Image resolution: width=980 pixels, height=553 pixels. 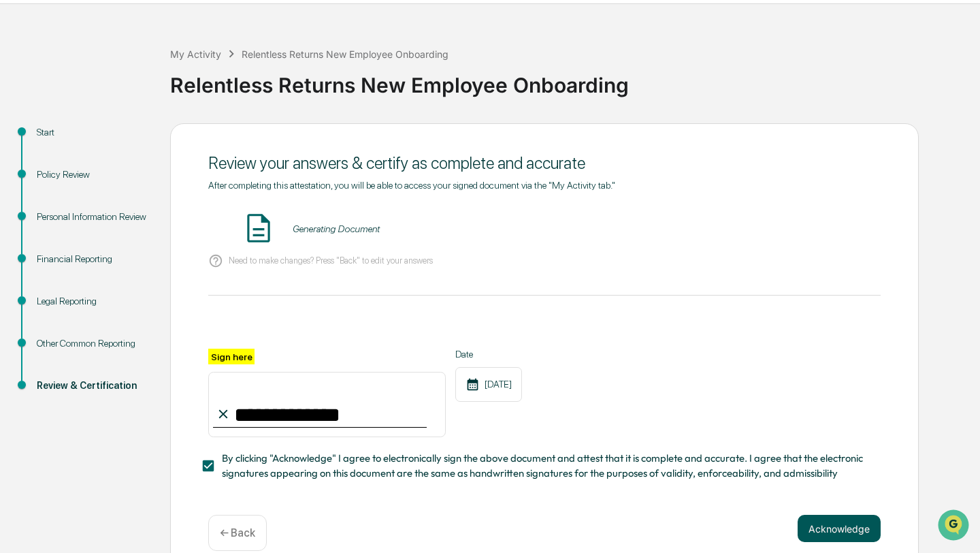 What do you see at coordinates (545, 163) in the screenshot?
I see `div: Review your answers & certify as complete and accurate` at bounding box center [545, 163].